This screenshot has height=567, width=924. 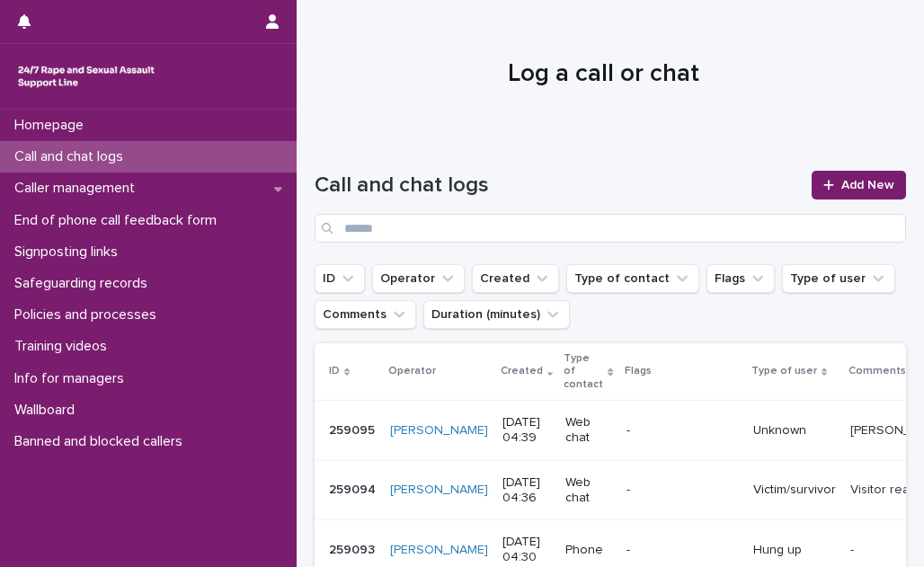 I want to click on button: Duration (minutes), so click(x=496, y=315).